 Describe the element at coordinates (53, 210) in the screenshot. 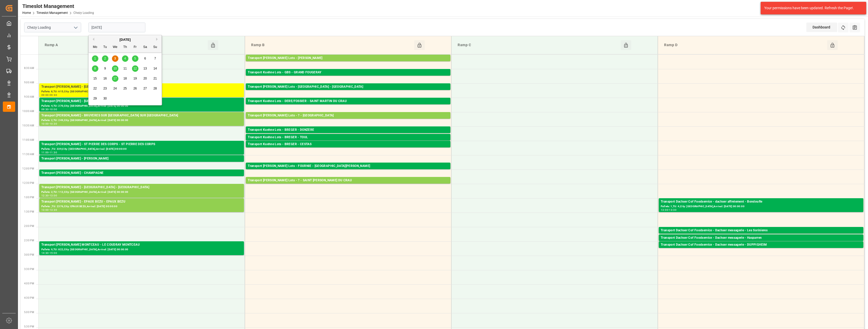

I see `div: 13:30` at that location.